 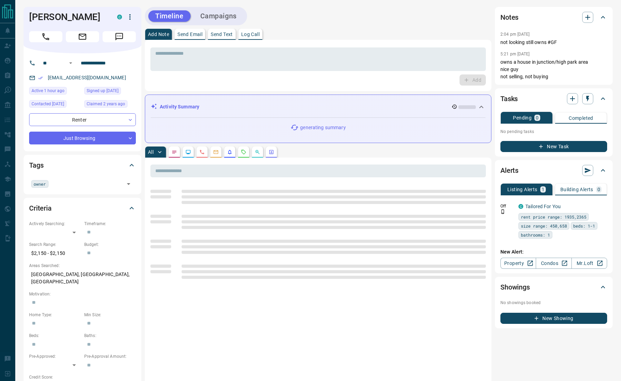 I want to click on div: Activity Summary, so click(x=318, y=107).